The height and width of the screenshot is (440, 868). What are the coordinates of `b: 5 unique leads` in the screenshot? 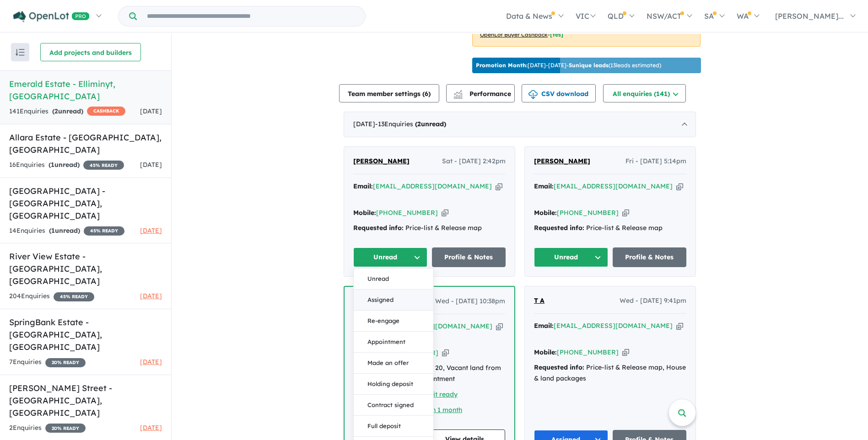 It's located at (588, 65).